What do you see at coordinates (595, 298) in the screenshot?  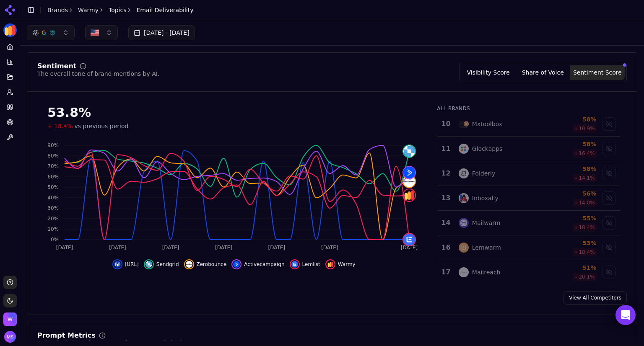 I see `a: View All Competitors` at bounding box center [595, 298].